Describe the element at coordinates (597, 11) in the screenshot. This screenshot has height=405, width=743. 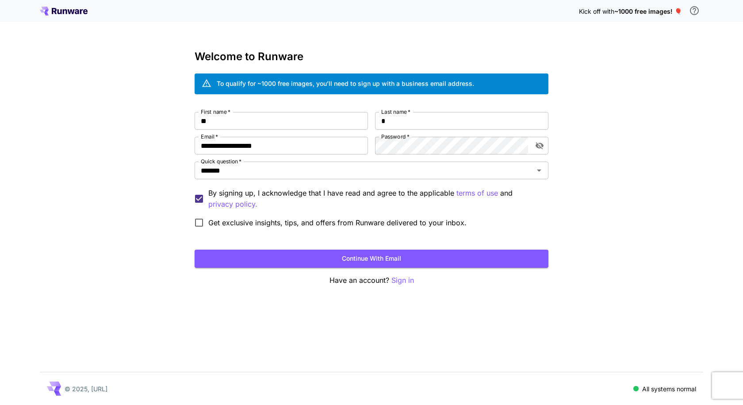
I see `span: Kick off with` at that location.